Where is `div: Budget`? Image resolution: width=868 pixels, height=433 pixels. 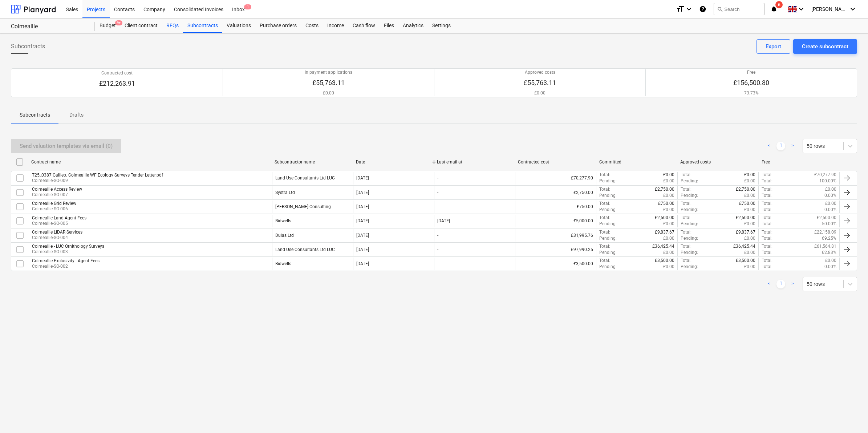
div: Budget is located at coordinates (108, 26).